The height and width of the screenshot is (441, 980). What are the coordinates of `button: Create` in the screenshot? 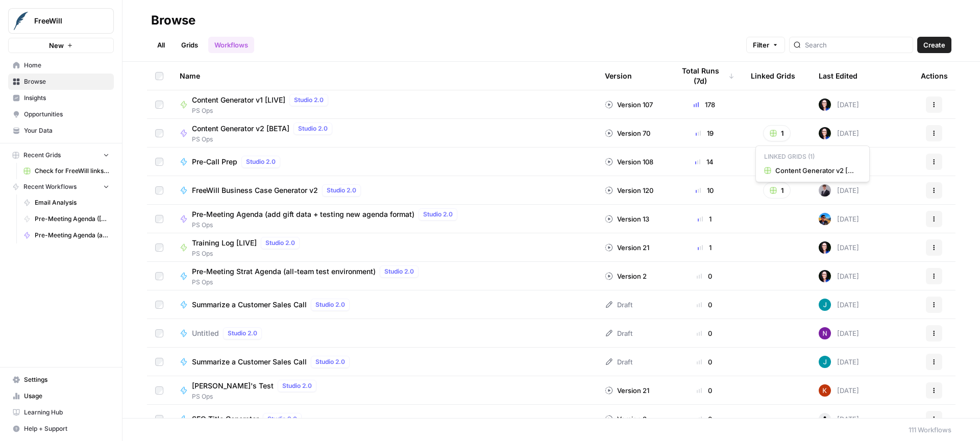 It's located at (934, 45).